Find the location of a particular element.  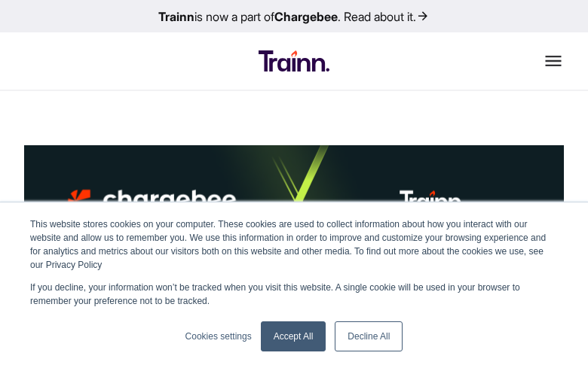

a: Decline All is located at coordinates (368, 337).